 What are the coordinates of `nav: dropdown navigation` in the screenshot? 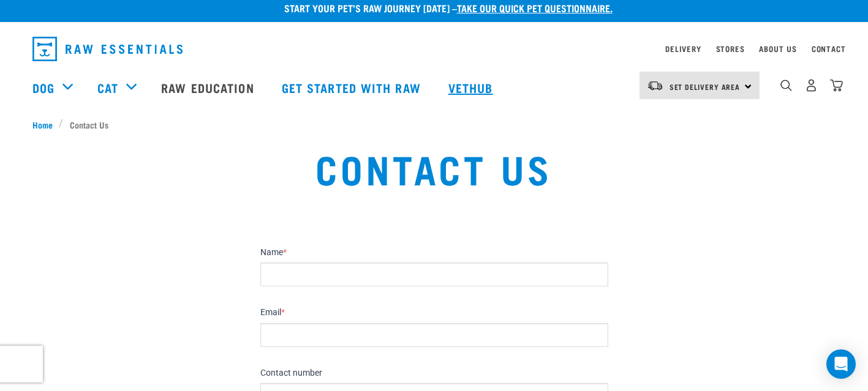 It's located at (434, 49).